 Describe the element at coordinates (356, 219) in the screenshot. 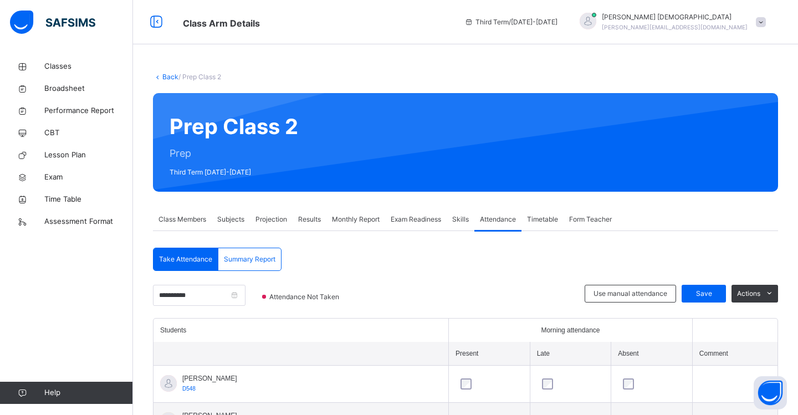

I see `span: Monthly Report` at that location.